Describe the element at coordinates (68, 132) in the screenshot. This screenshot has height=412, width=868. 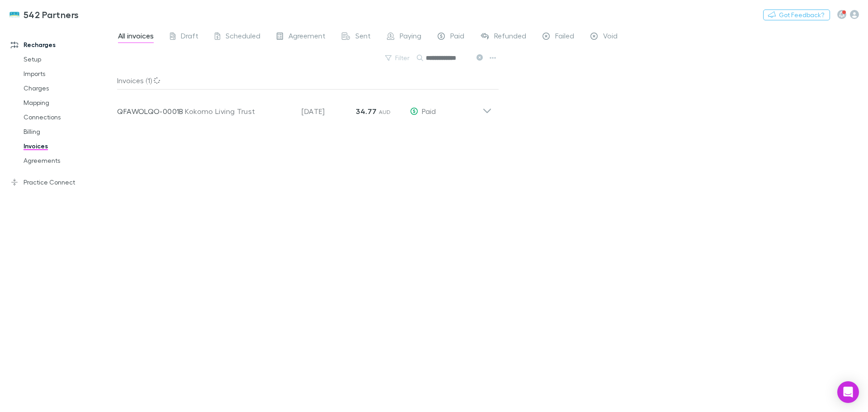
I see `a: Billing` at that location.